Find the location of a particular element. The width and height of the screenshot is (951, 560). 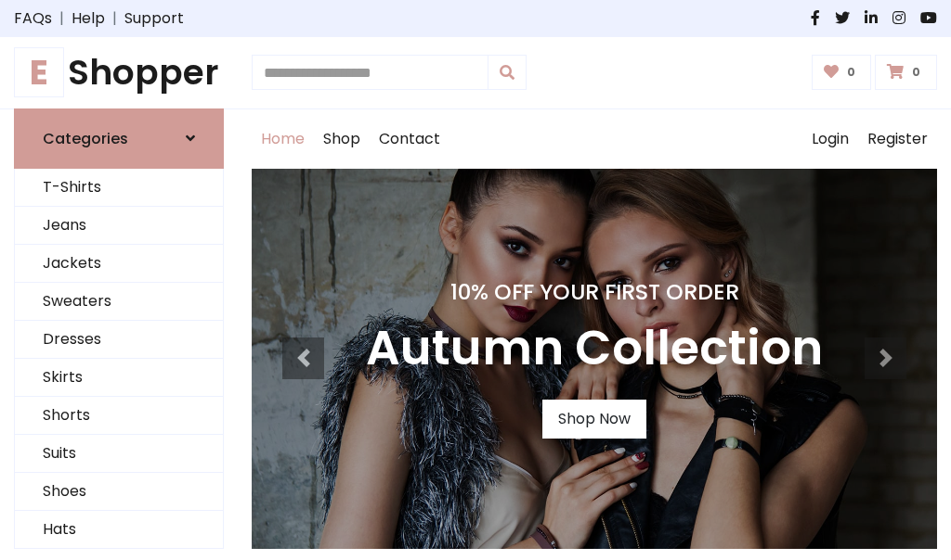

a: Jeans is located at coordinates (118, 225).